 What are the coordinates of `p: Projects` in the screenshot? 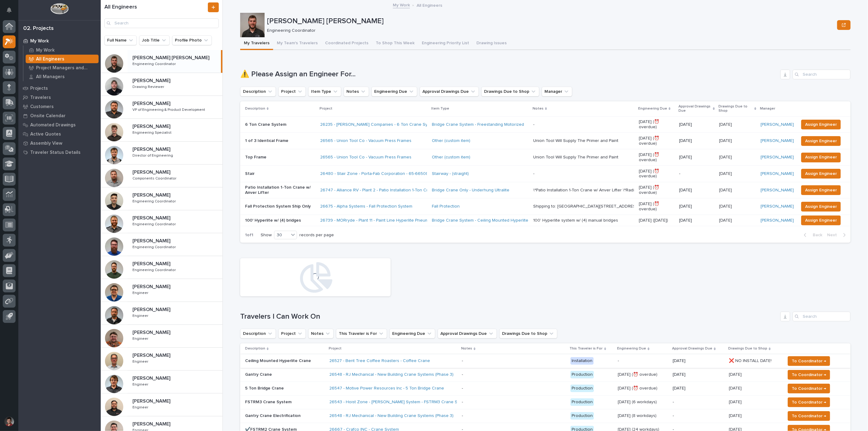 It's located at (39, 89).